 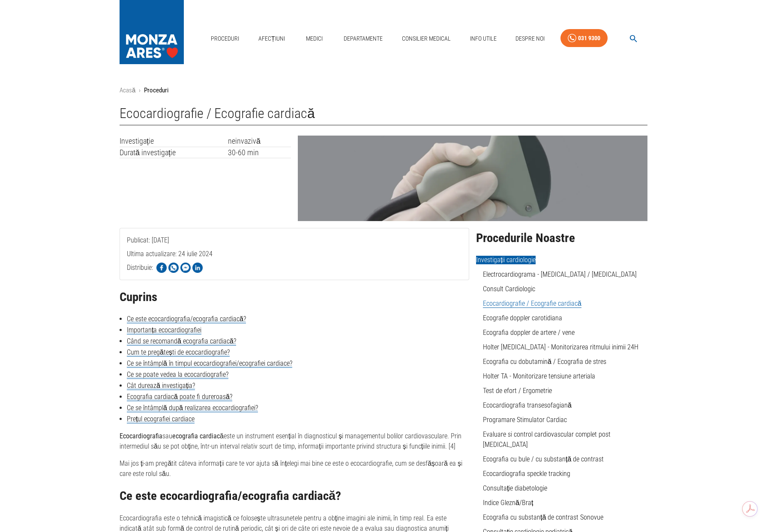 What do you see at coordinates (525, 420) in the screenshot?
I see `a: Programare Stimulator Cardiac` at bounding box center [525, 420].